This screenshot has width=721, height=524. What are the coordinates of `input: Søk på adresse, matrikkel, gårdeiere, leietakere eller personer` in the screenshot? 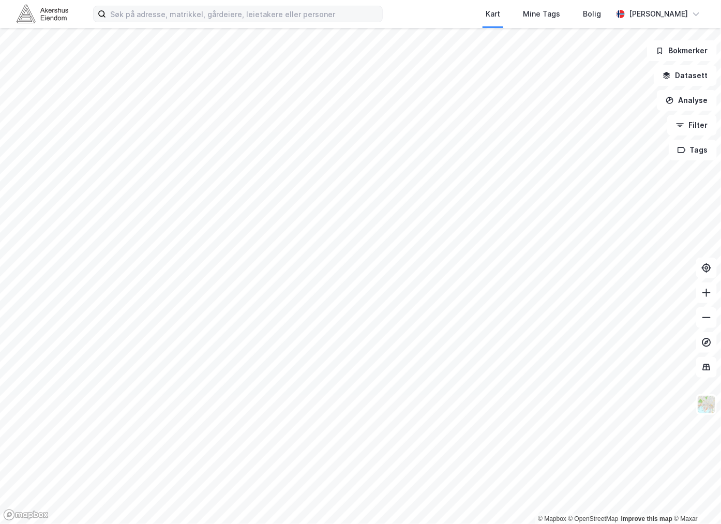 It's located at (244, 14).